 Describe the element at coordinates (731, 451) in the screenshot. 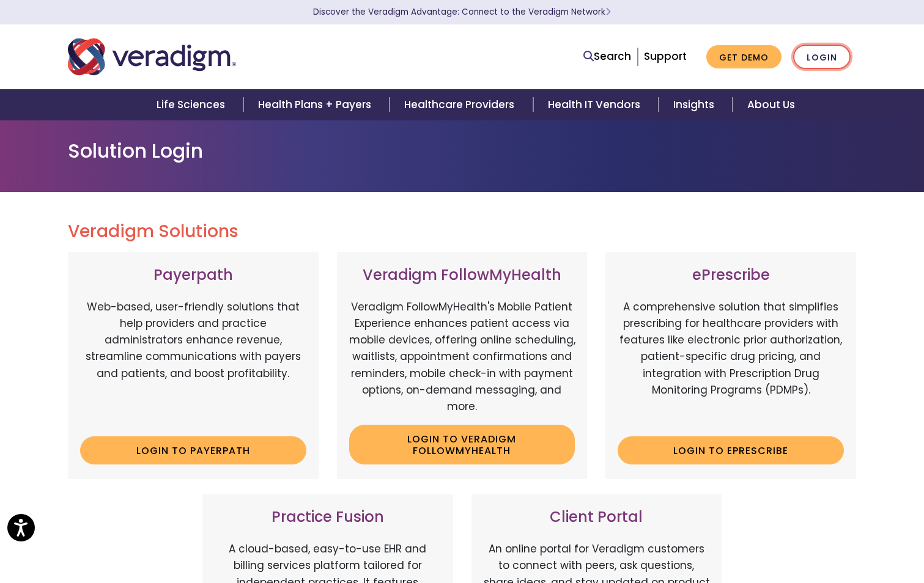

I see `a: Login to ePrescribe` at that location.